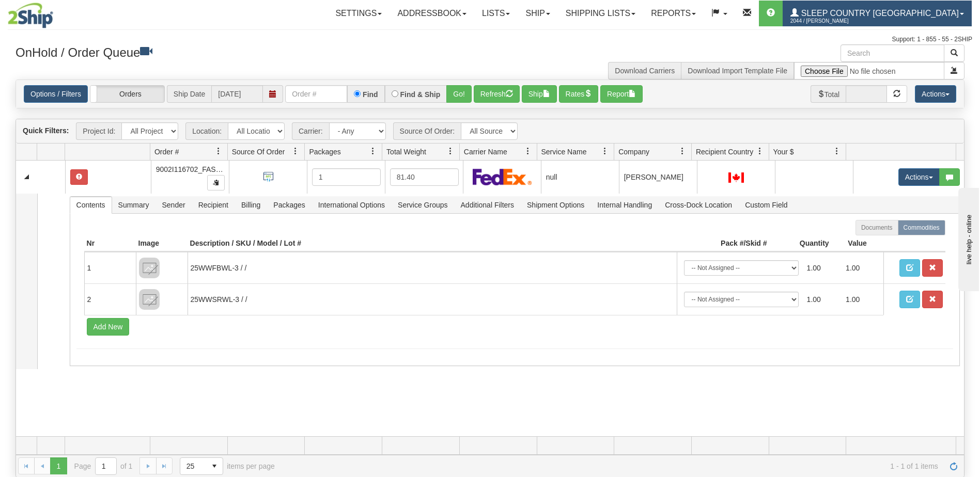 Image resolution: width=980 pixels, height=477 pixels. I want to click on th: Nr, so click(110, 244).